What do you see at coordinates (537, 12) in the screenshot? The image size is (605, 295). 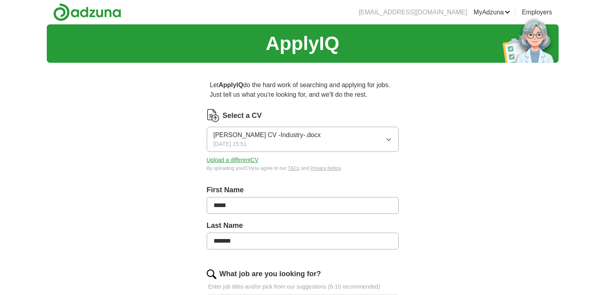 I see `a: Employers` at bounding box center [537, 12].